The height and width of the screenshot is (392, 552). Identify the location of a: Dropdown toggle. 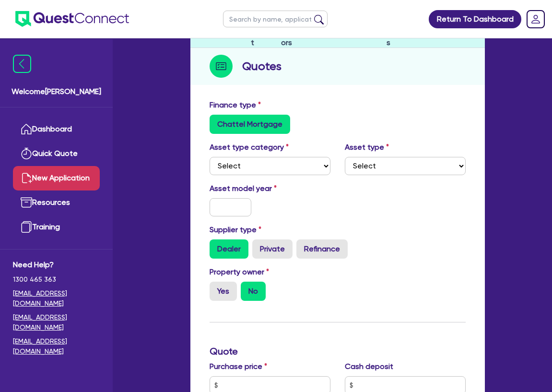
(536, 19).